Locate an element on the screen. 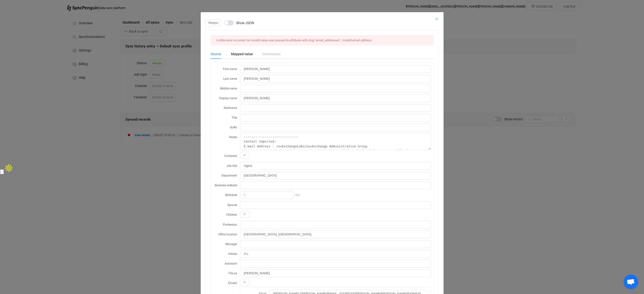 The image size is (644, 294). span: Emails is located at coordinates (232, 283).